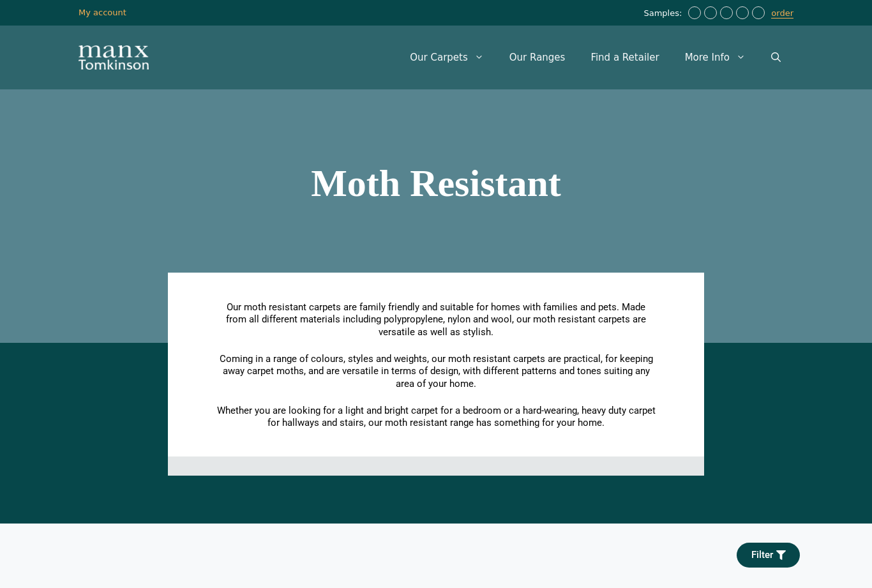 The width and height of the screenshot is (872, 588). I want to click on a: More Info, so click(715, 58).